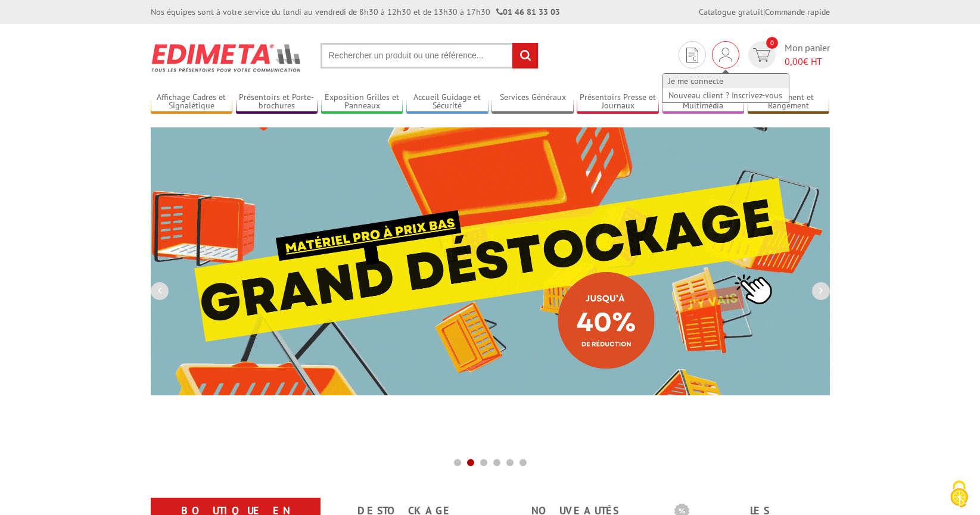  Describe the element at coordinates (959, 494) in the screenshot. I see `button: Cookies (fenêtre modale)` at that location.